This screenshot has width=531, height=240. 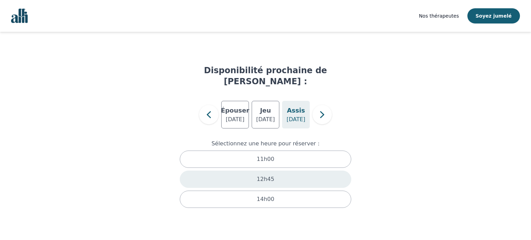 What do you see at coordinates (266, 199) in the screenshot?
I see `font: 14h00` at bounding box center [266, 199].